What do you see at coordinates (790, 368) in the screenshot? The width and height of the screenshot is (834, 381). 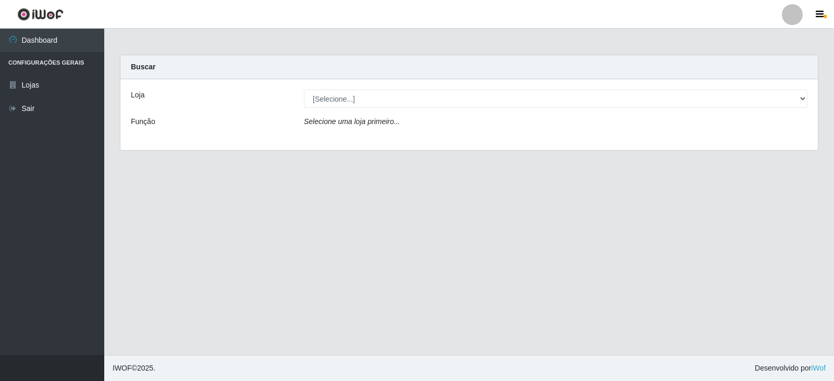 I see `span: Desenvolvido por` at bounding box center [790, 368].